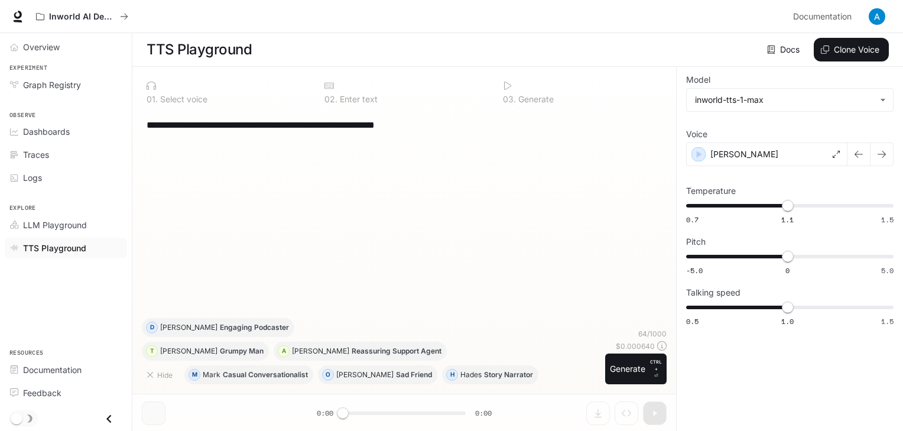 The height and width of the screenshot is (431, 903). Describe the element at coordinates (711, 191) in the screenshot. I see `p: Temperature` at that location.